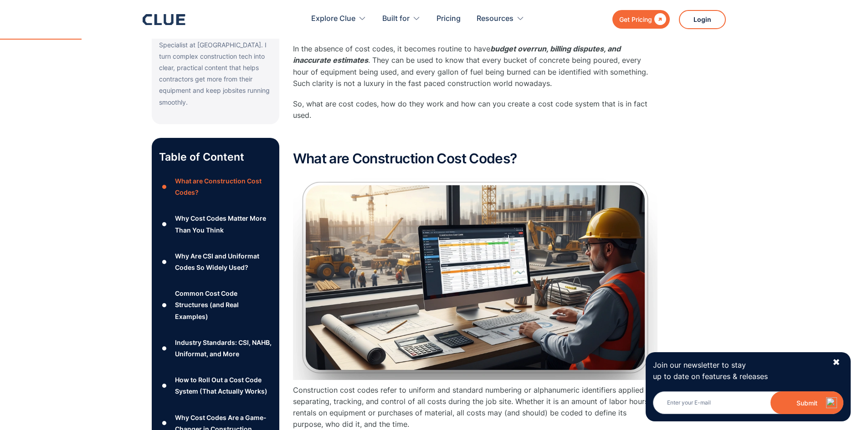  What do you see at coordinates (832, 403) in the screenshot?
I see `img: ext_logo_danger.svg` at bounding box center [832, 403].